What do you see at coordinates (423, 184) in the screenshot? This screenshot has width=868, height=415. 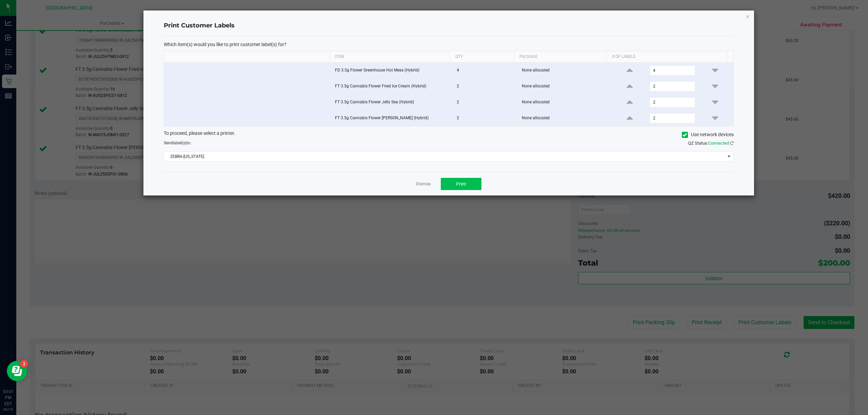 I see `a: Dismiss` at bounding box center [423, 184].